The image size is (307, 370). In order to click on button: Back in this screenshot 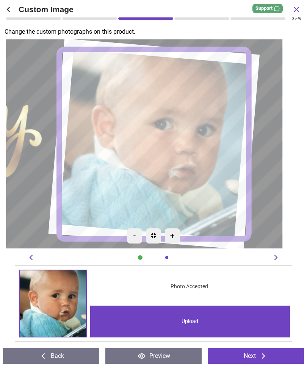, I will do `click(51, 356)`.